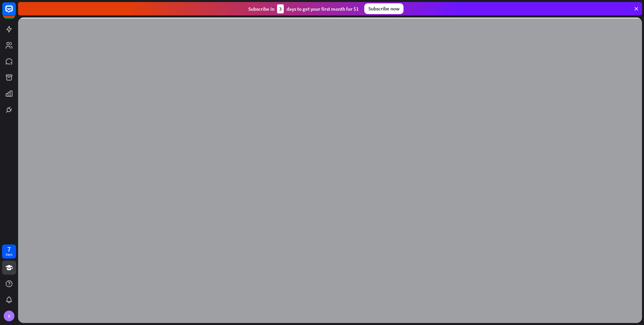  I want to click on div: II, so click(9, 316).